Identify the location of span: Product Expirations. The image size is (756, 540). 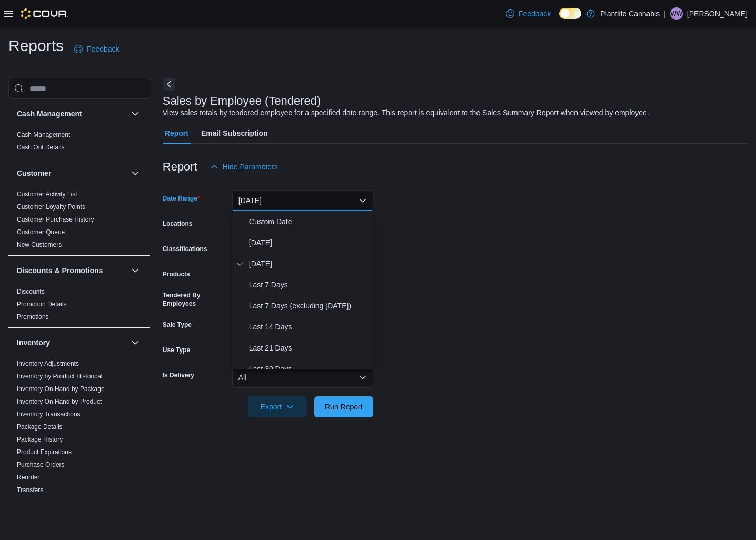
(44, 452).